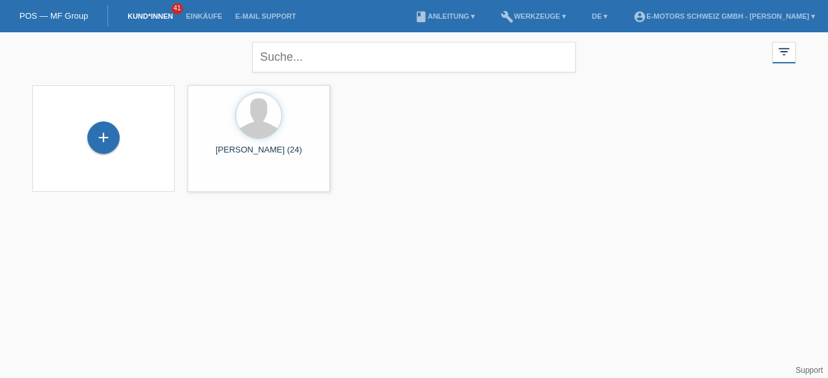  What do you see at coordinates (266, 16) in the screenshot?
I see `a: E-Mail Support` at bounding box center [266, 16].